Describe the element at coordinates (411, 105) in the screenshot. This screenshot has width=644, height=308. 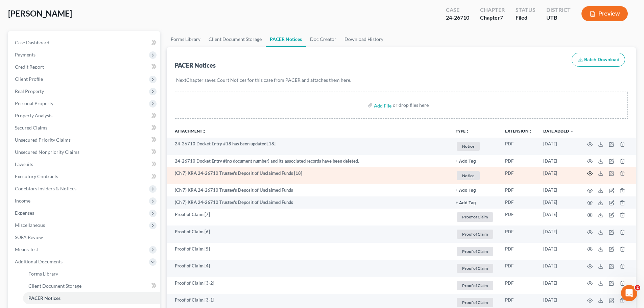
I see `div: or drop files here` at that location.